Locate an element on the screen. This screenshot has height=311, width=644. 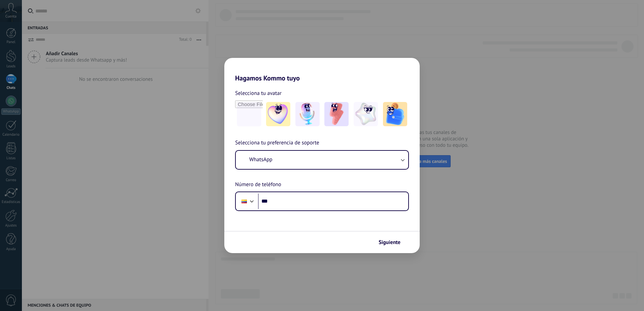
h2: Hagamos Kommo tuyo is located at coordinates (322, 70).